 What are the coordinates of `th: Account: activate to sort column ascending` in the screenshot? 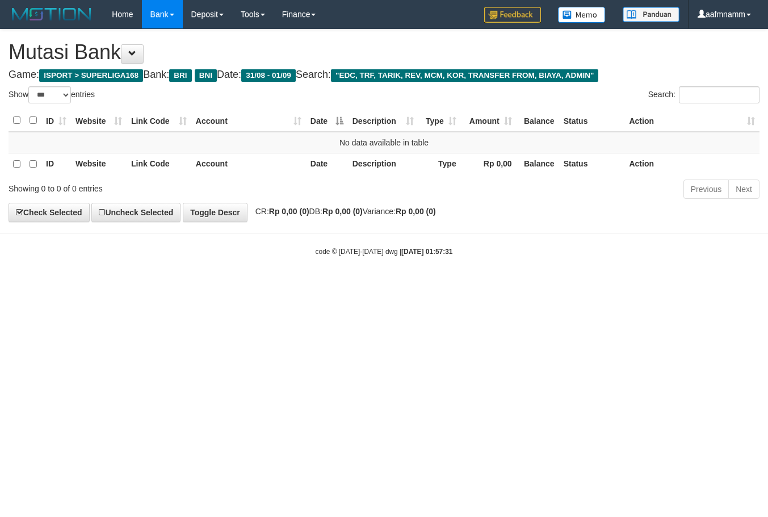 It's located at (249, 120).